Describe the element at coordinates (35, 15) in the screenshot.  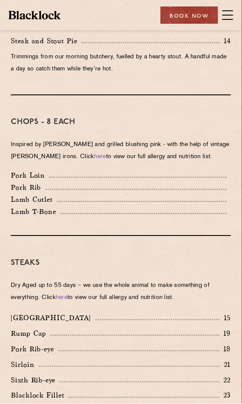
I see `img: BL_Textured_Logo-footer-cropped.svg` at that location.